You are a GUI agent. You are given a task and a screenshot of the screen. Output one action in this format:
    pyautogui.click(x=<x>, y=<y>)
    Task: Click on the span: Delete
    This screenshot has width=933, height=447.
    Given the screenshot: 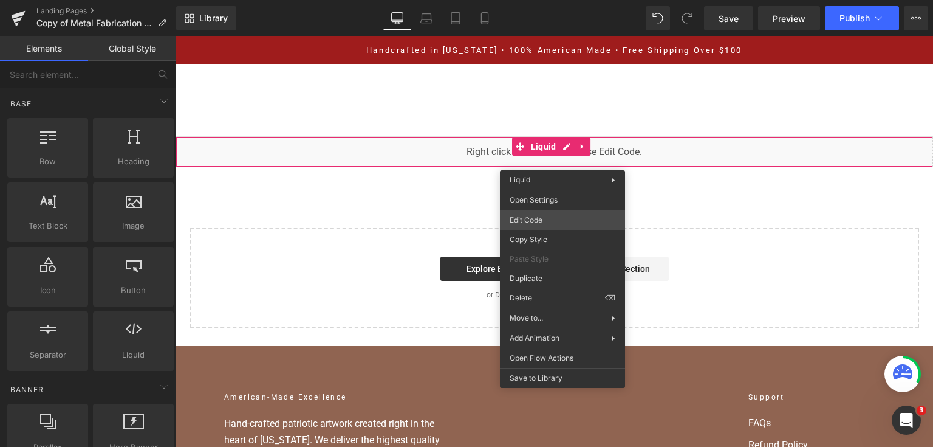 What is the action you would take?
    pyautogui.click(x=557, y=298)
    